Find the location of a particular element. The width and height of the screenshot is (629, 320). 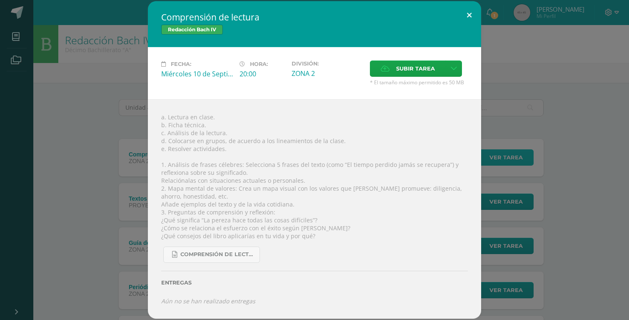

a: Comprensión de lectura.docx is located at coordinates (212, 254).